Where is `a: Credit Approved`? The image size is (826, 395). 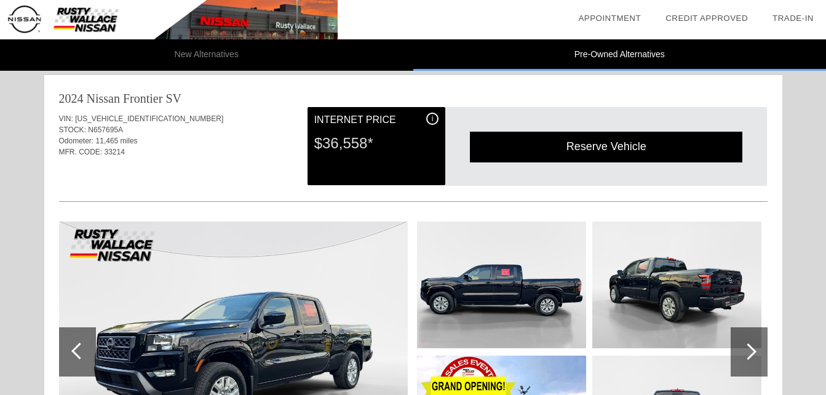
a: Credit Approved is located at coordinates (706, 18).